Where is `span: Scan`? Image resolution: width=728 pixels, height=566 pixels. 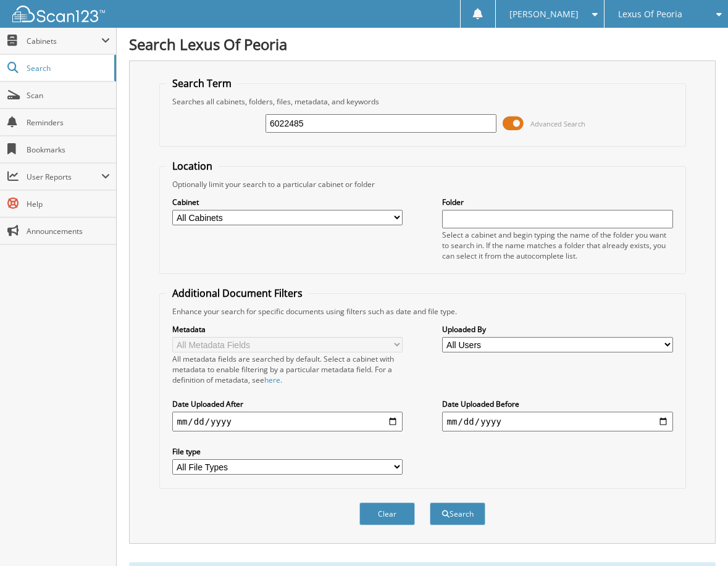 span: Scan is located at coordinates (68, 95).